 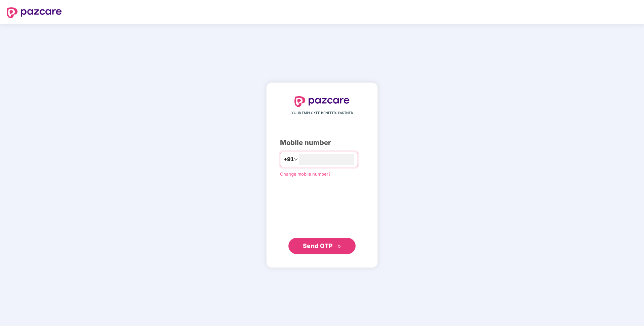 I want to click on span: Send OTP, so click(x=318, y=246).